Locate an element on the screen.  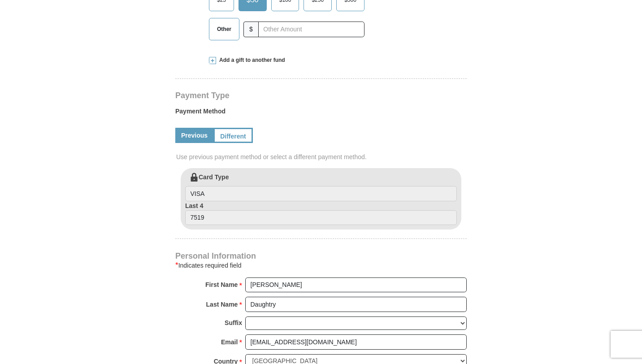
a: Different is located at coordinates (234, 135).